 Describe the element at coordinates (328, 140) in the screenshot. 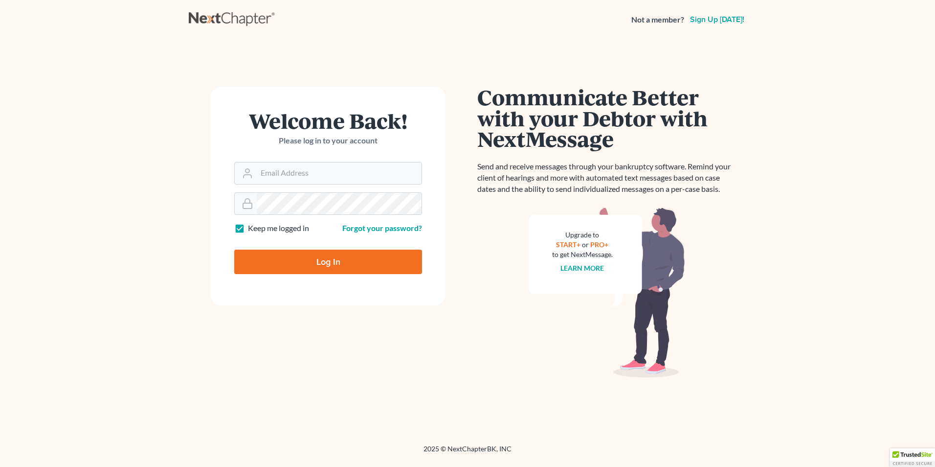

I see `p: Please log in to your account` at that location.